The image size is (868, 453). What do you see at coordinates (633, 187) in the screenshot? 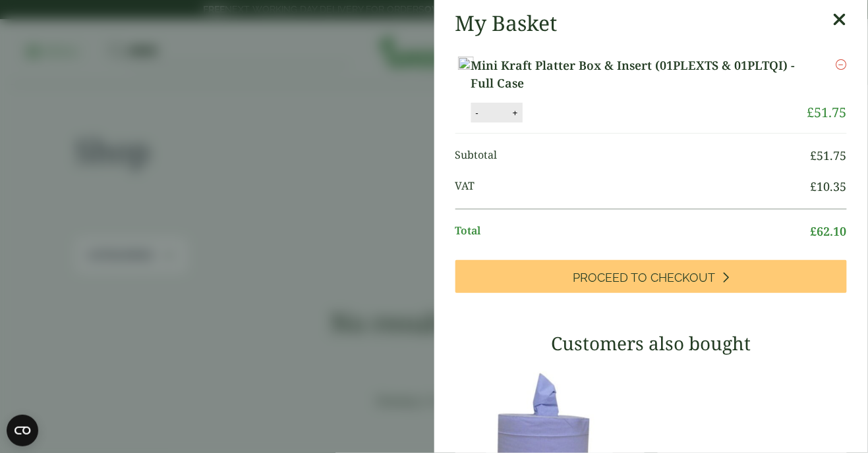
I see `span: VAT` at bounding box center [633, 187].